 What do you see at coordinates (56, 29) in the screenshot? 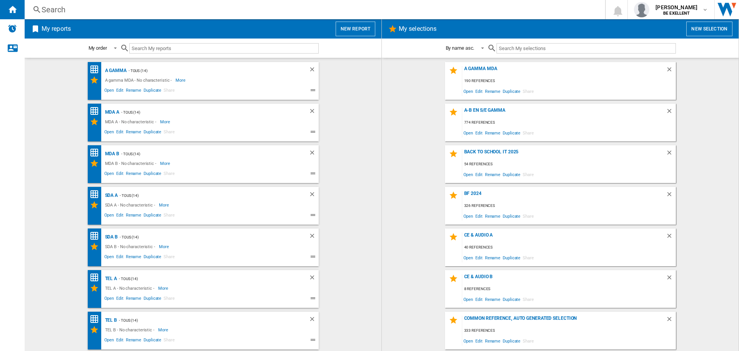
I see `h2: My reports` at bounding box center [56, 29].